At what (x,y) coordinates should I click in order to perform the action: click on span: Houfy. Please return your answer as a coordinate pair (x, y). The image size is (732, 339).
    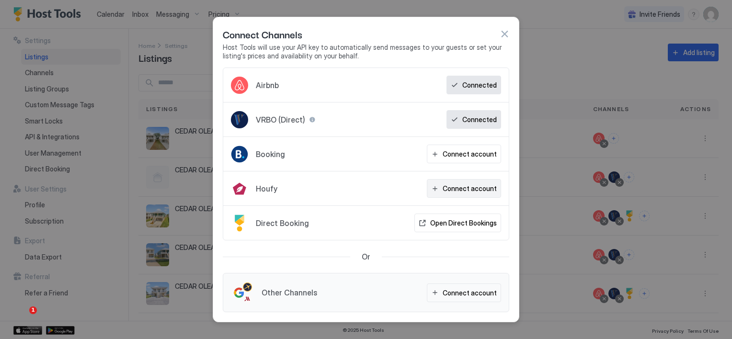
    Looking at the image, I should click on (266, 189).